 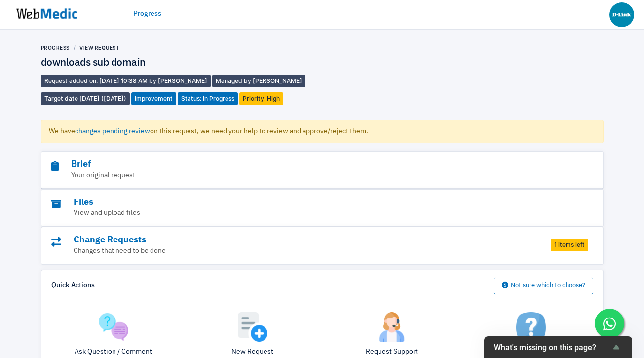 What do you see at coordinates (296, 213) in the screenshot?
I see `p: View and upload files` at bounding box center [296, 213].